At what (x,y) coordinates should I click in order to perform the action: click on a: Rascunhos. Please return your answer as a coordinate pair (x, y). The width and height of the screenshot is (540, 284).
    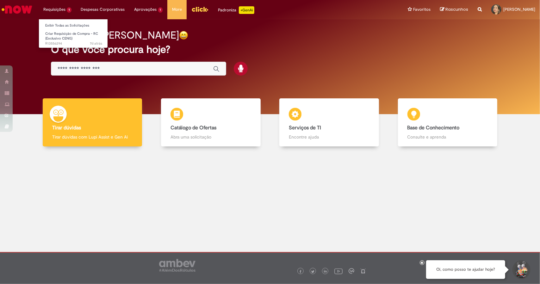
    Looking at the image, I should click on (454, 9).